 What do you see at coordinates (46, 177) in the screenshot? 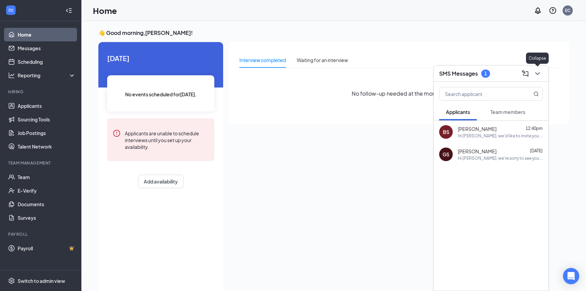
I see `a: Team` at bounding box center [46, 177].